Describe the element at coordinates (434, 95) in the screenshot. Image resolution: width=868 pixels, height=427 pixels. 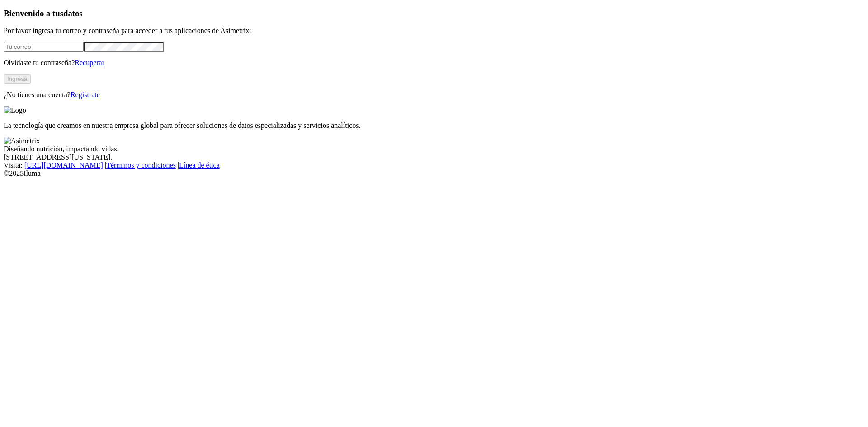
I see `p: ¿No tienes una cuenta?` at that location.